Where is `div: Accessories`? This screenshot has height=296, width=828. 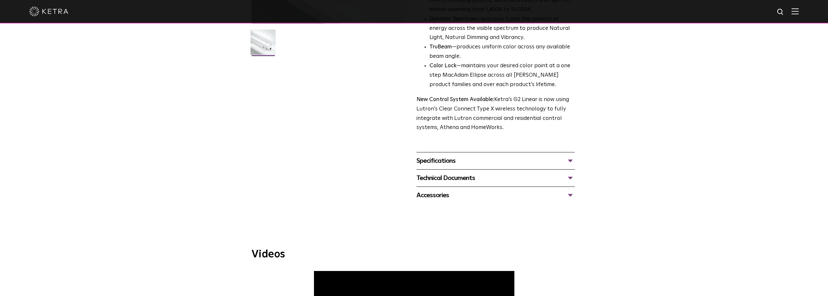
div: Accessories is located at coordinates (495, 195).